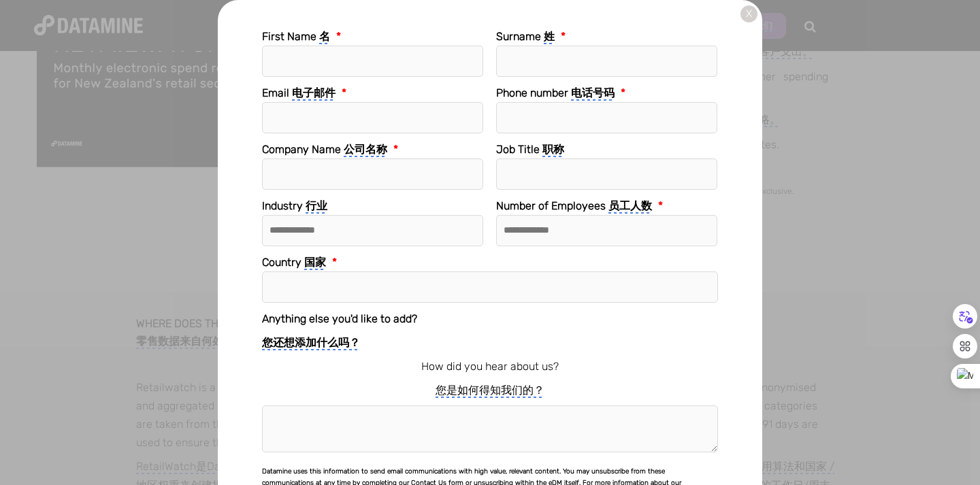  I want to click on monica-translate-translate: 公司名称, so click(365, 149).